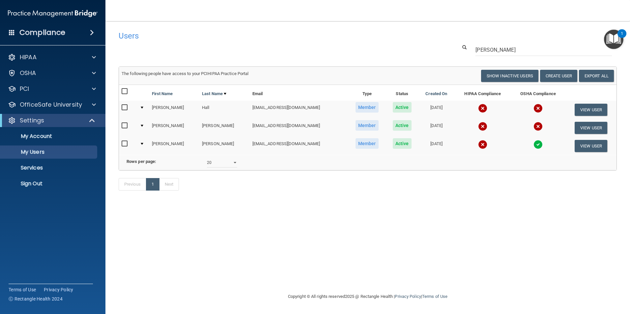 This screenshot has width=630, height=314. I want to click on img: tick.e7d51cea.svg, so click(538, 145).